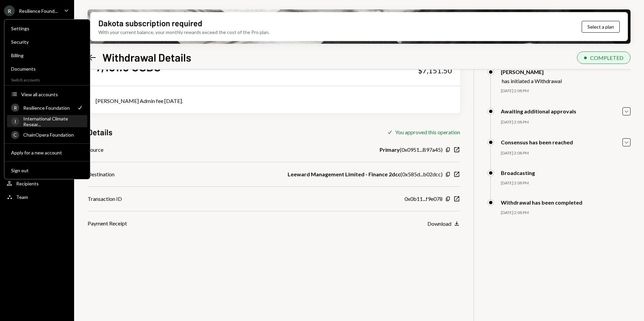 This screenshot has height=321, width=644. I want to click on div: ( 0x0951...B97a45 ), so click(411, 150).